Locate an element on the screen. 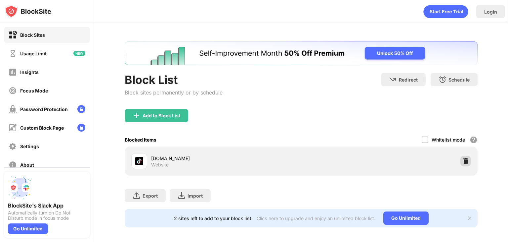  div: Login is located at coordinates (491, 12).